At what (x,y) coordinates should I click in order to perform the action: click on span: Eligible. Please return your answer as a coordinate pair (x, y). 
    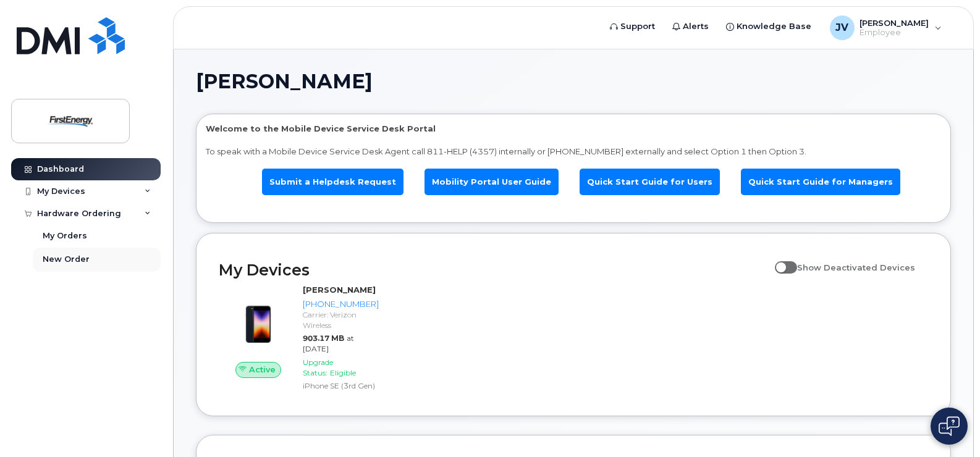
    Looking at the image, I should click on (343, 373).